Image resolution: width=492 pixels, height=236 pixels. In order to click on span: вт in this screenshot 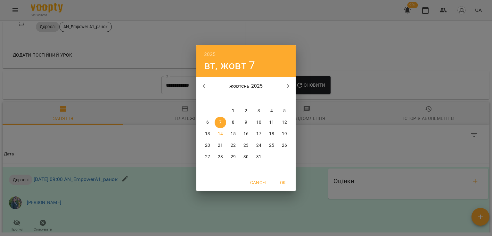, I will do `click(220, 99)`.